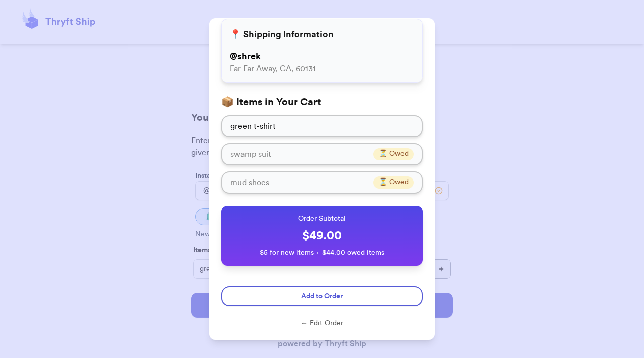  I want to click on p: swamp suit, so click(250, 155).